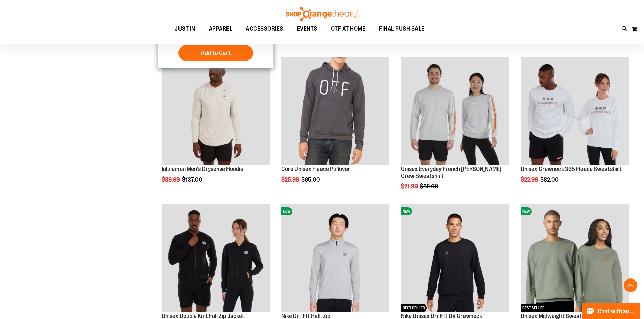 This screenshot has height=319, width=644. What do you see at coordinates (455, 258) in the screenshot?
I see `a: Nike Unisex Dri-FIT UV CrewneckNEWBEST SELLER` at bounding box center [455, 258].